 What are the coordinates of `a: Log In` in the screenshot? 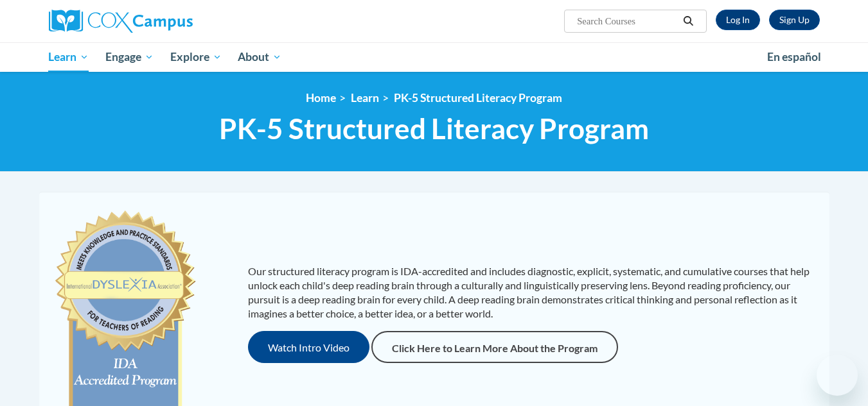 It's located at (738, 20).